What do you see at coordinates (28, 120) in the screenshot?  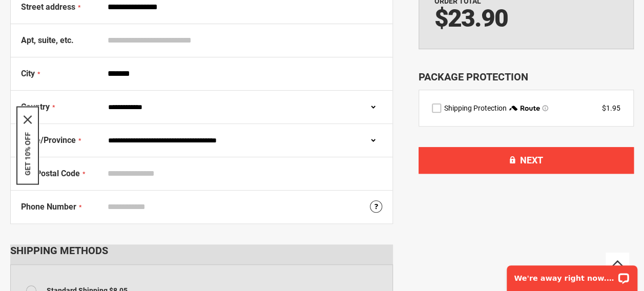 I see `svg: close icon` at bounding box center [28, 120].